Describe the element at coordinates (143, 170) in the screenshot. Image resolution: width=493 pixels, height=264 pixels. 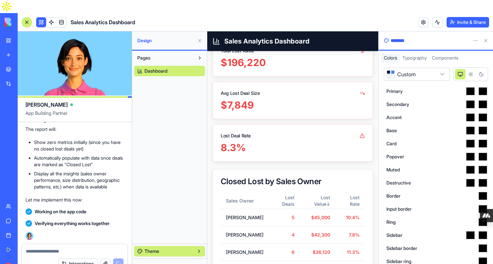
I see `th: Lost Rate` at that location.